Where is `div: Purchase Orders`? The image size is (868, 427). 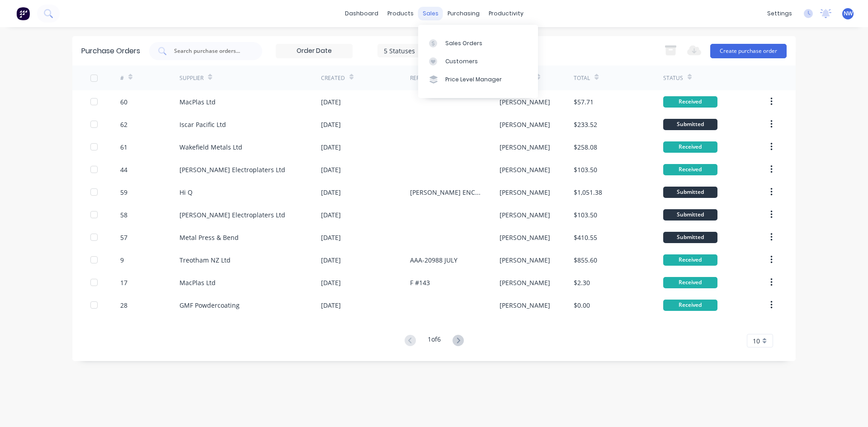
div: Purchase Orders is located at coordinates (110, 51).